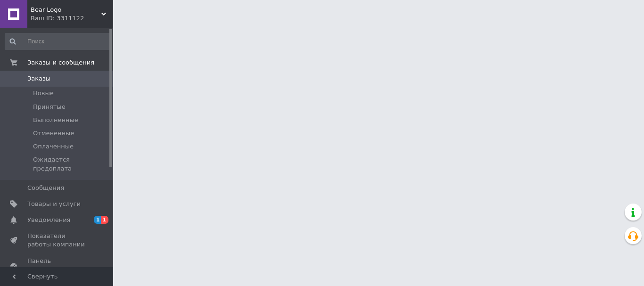 The image size is (644, 286). Describe the element at coordinates (44, 93) in the screenshot. I see `span: Новые` at that location.